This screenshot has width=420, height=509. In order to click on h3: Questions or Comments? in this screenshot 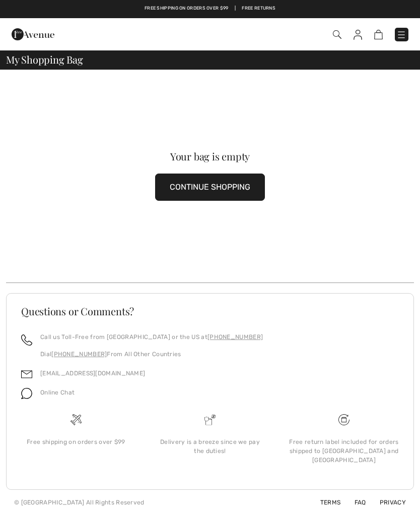, I will do `click(210, 311)`.